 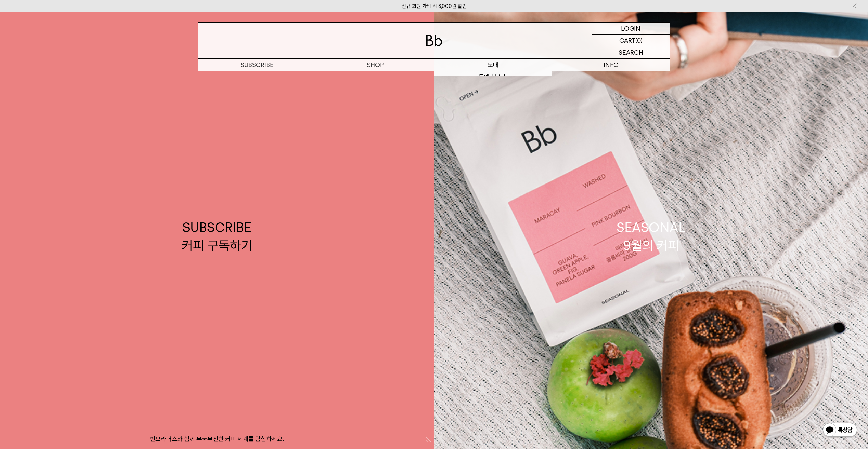 What do you see at coordinates (375, 65) in the screenshot?
I see `p: SHOP` at bounding box center [375, 65].